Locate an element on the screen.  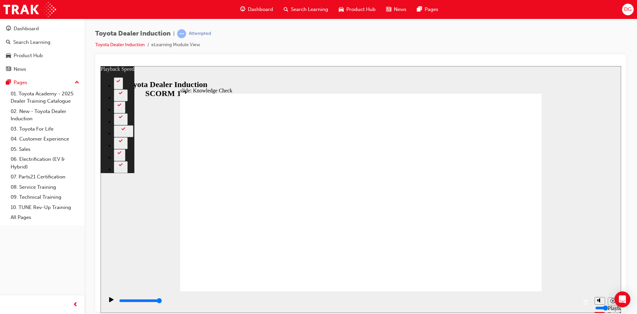
a: 01. Toyota Academy - 2025 Dealer Training Catalogue is located at coordinates (45, 97).